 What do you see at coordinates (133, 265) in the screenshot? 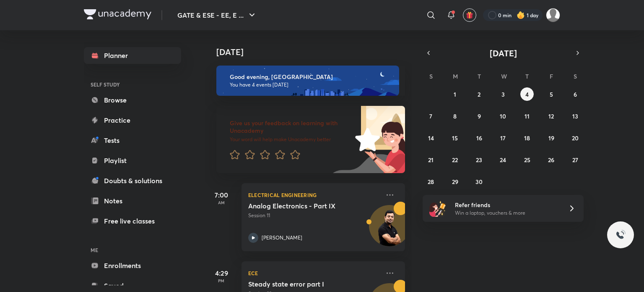
I see `a: Enrollments` at bounding box center [133, 265].